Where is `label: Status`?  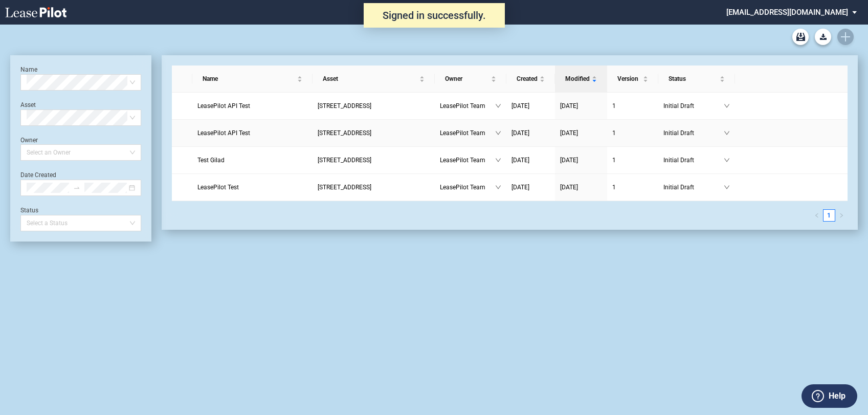
label: Status is located at coordinates (29, 210).